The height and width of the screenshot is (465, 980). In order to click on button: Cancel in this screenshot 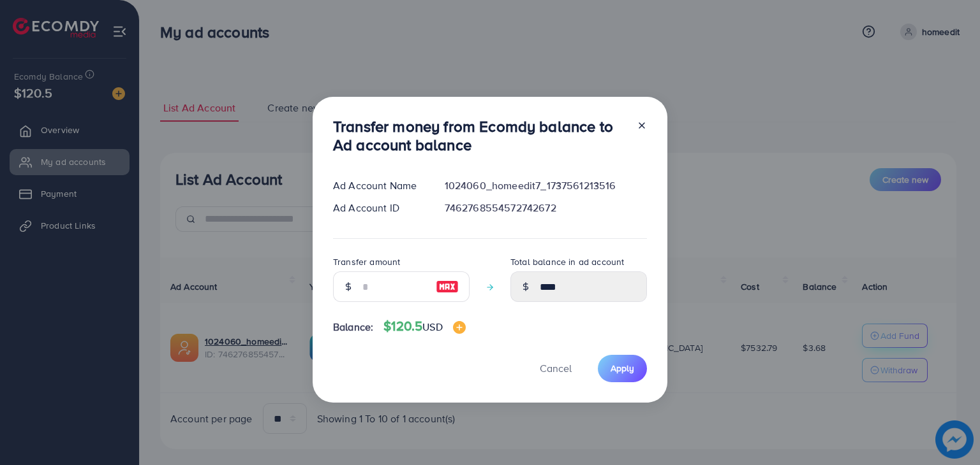, I will do `click(556, 369)`.